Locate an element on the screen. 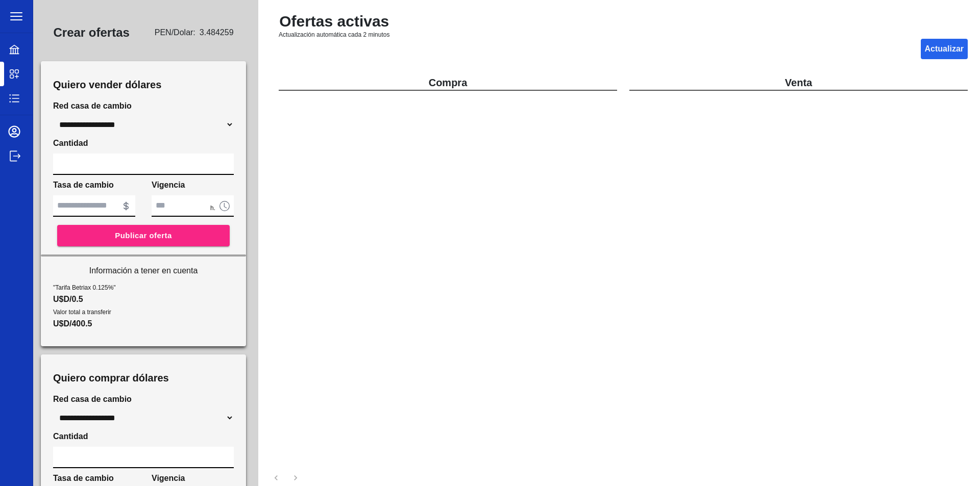 The image size is (980, 486). span: 3.484259 is located at coordinates (216, 32).